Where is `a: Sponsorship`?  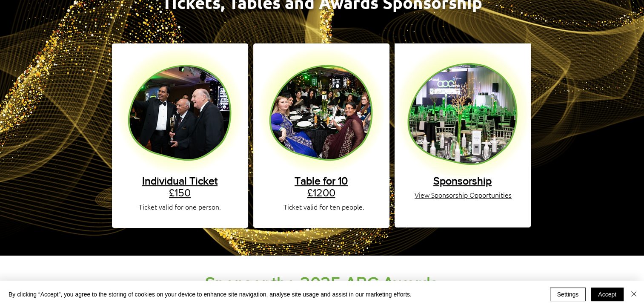 a: Sponsorship is located at coordinates (462, 180).